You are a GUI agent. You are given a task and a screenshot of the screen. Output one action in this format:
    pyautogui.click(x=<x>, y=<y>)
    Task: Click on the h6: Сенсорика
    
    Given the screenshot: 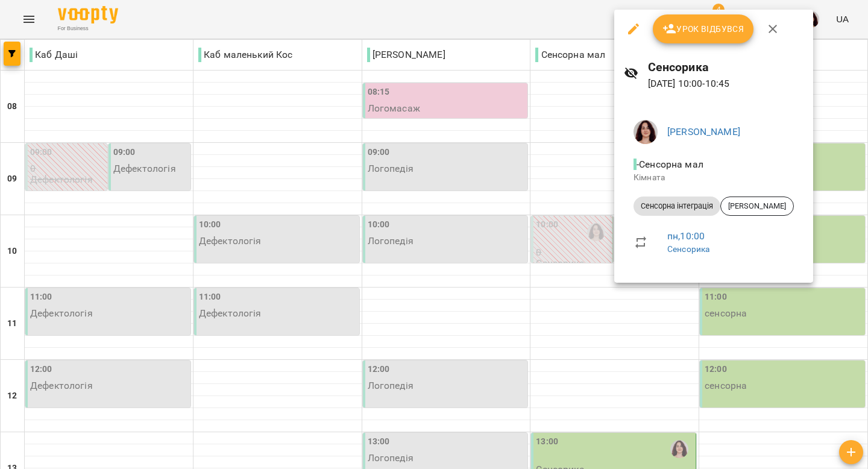 What is the action you would take?
    pyautogui.click(x=725, y=67)
    